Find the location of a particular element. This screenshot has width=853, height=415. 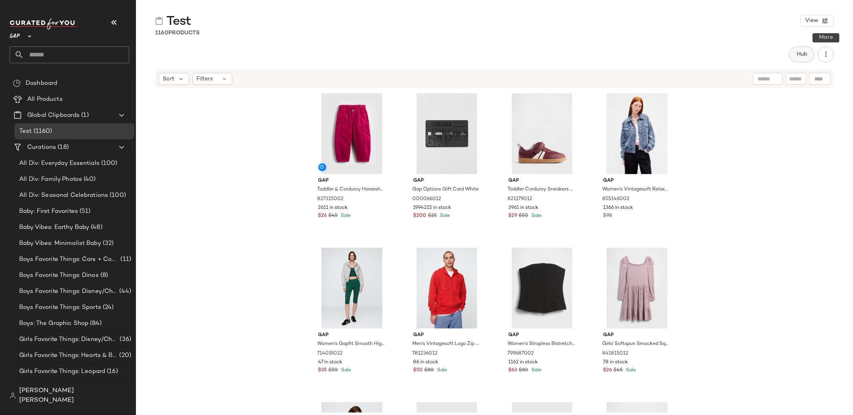

span: Boys Favorite Things: Disney/Characters is located at coordinates (68, 291).